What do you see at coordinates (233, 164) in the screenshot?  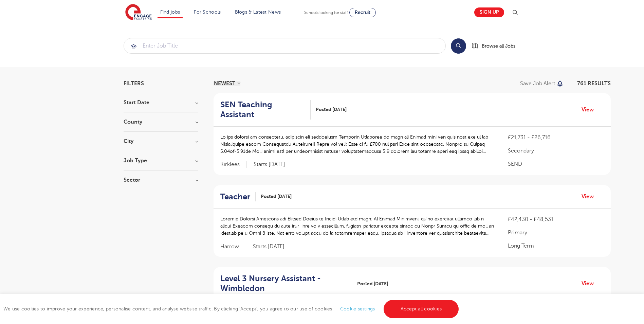 I see `span: Kirklees` at bounding box center [233, 164].